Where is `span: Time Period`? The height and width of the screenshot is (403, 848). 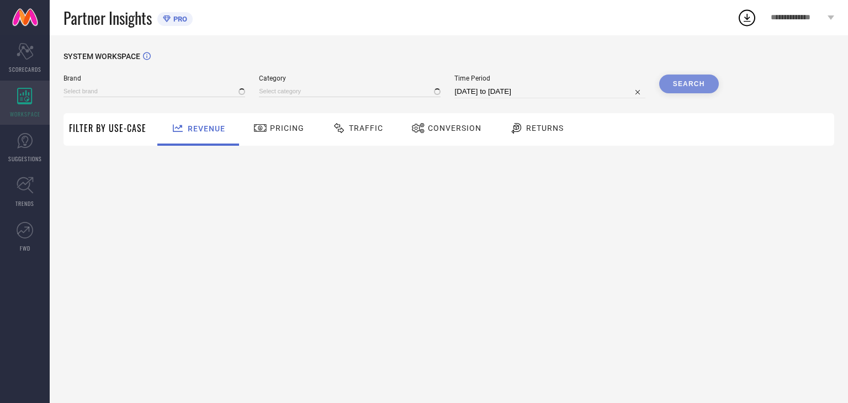 span: Time Period is located at coordinates (549, 78).